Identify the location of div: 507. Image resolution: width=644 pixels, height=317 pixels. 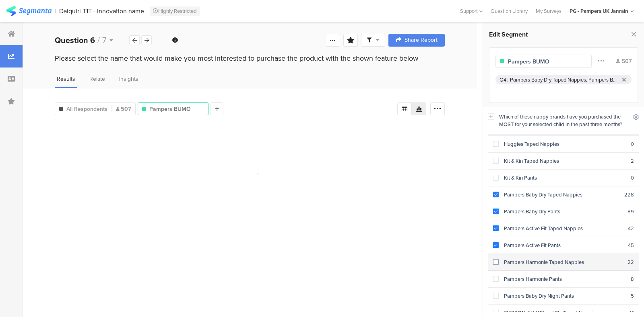
(624, 61).